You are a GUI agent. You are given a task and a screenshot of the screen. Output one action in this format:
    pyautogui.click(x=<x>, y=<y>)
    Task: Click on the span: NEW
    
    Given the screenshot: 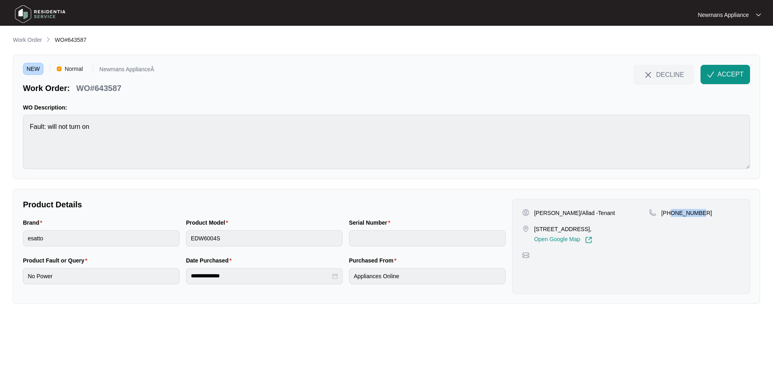 What is the action you would take?
    pyautogui.click(x=33, y=69)
    